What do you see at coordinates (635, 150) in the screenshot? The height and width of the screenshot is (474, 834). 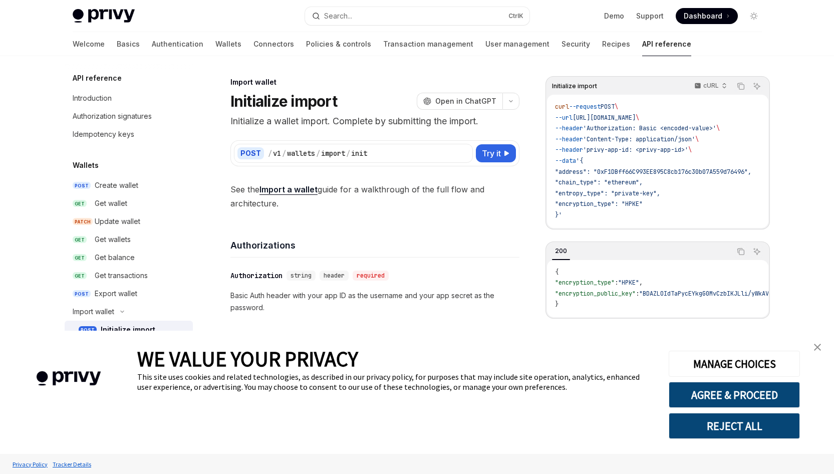 I see `span: 'privy-app-id: <privy-app-id>'` at bounding box center [635, 150].